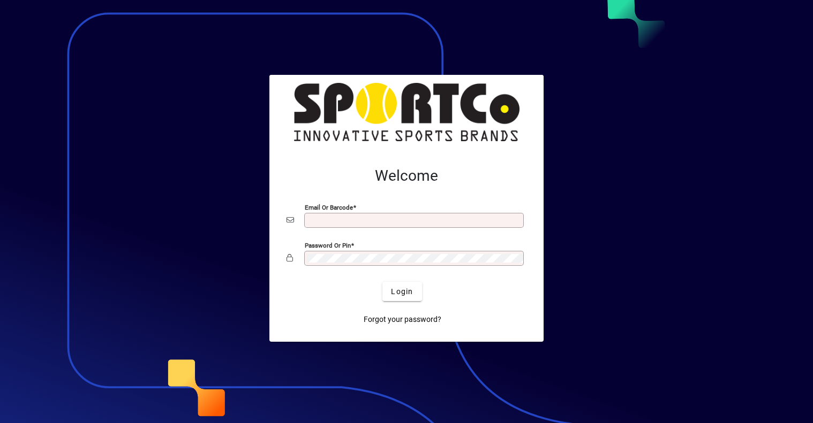  Describe the element at coordinates (402, 292) in the screenshot. I see `button: Login` at that location.